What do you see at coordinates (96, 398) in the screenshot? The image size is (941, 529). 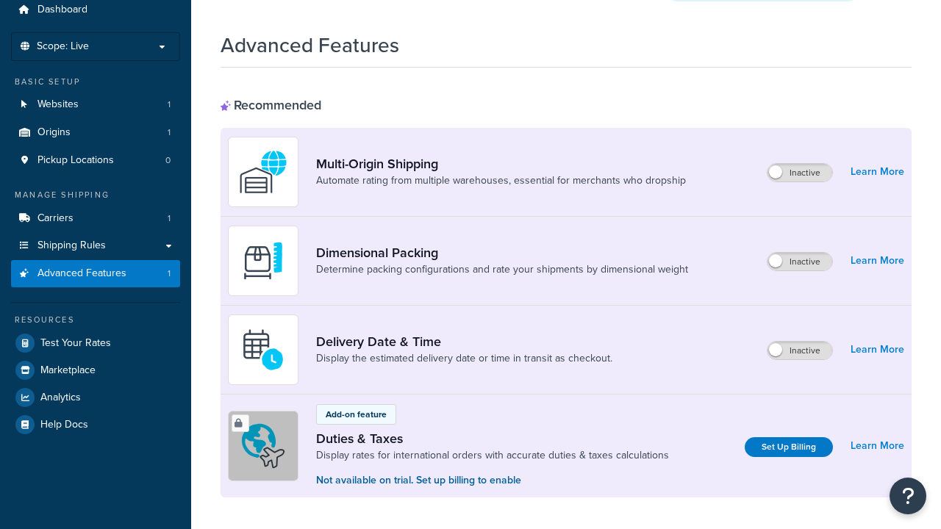 I see `a: Analytics` at bounding box center [96, 398].